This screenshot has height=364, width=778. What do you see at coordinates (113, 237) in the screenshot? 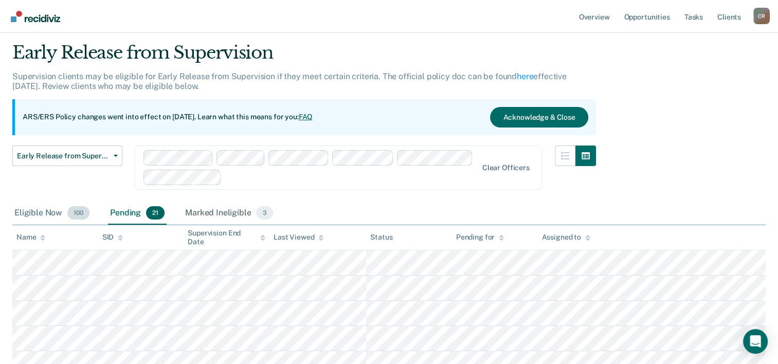
I see `div: SID` at bounding box center [113, 237].